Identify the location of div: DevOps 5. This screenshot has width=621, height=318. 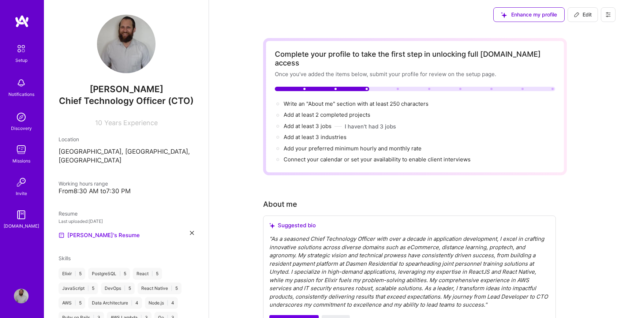
(118, 288).